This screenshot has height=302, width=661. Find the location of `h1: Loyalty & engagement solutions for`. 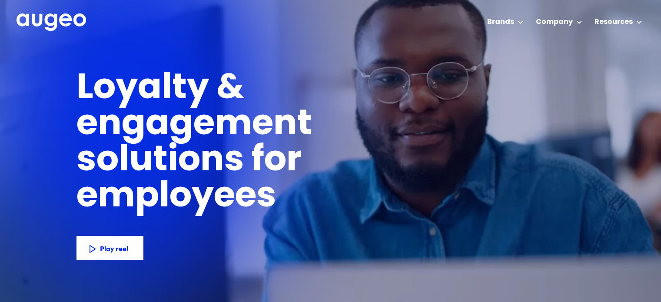

h1: Loyalty & engagement solutions for is located at coordinates (264, 125).